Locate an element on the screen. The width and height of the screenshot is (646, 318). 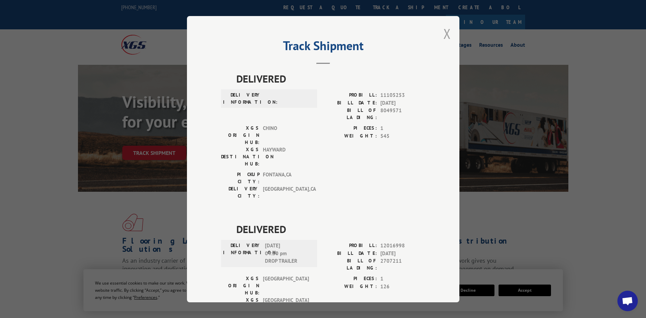
button: Close modal is located at coordinates (447, 33).